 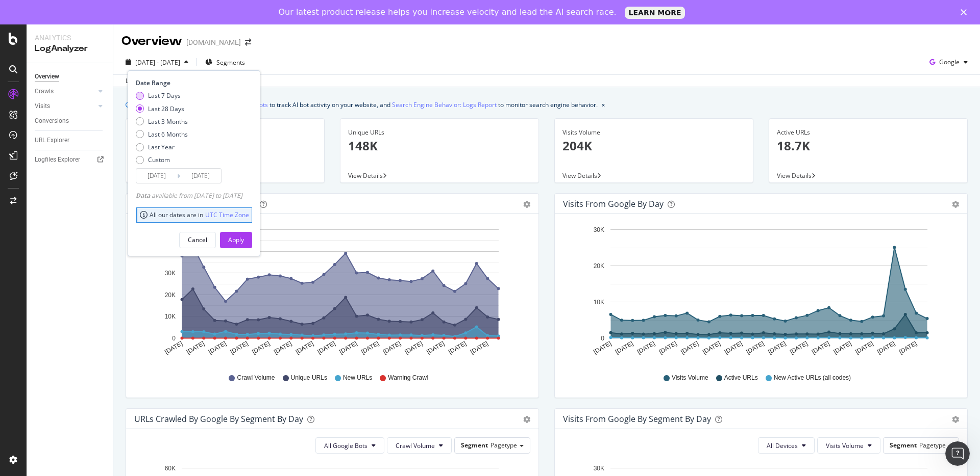 What do you see at coordinates (70, 77) in the screenshot?
I see `a: Overview` at bounding box center [70, 77].